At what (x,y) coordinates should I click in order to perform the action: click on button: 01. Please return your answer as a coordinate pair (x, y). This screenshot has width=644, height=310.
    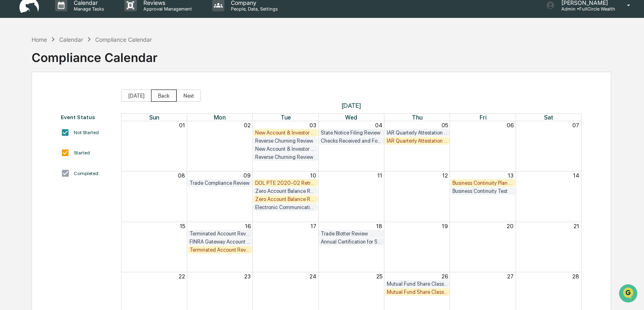
    Looking at the image, I should click on (182, 125).